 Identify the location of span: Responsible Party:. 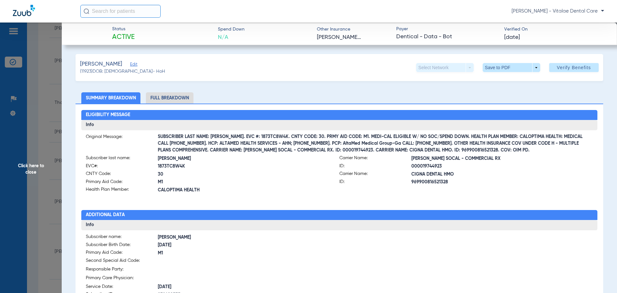
(122, 270).